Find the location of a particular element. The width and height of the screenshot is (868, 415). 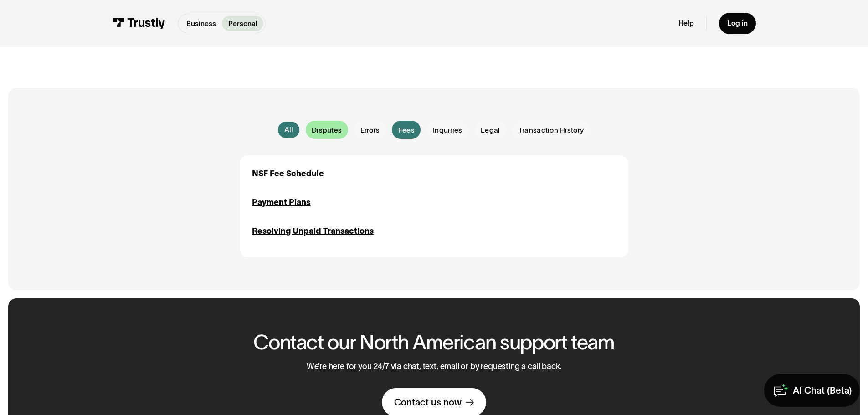

img: Trustly Logo is located at coordinates (138, 23).